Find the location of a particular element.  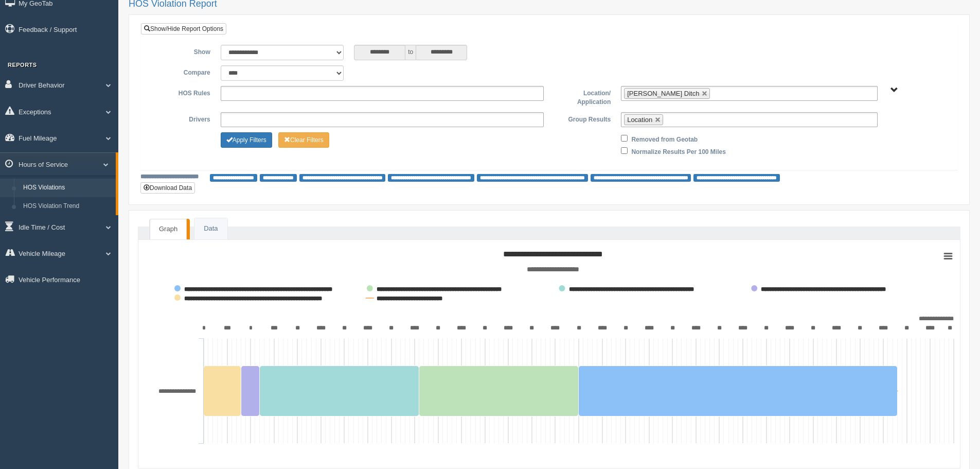

a: Graph is located at coordinates (168, 229).